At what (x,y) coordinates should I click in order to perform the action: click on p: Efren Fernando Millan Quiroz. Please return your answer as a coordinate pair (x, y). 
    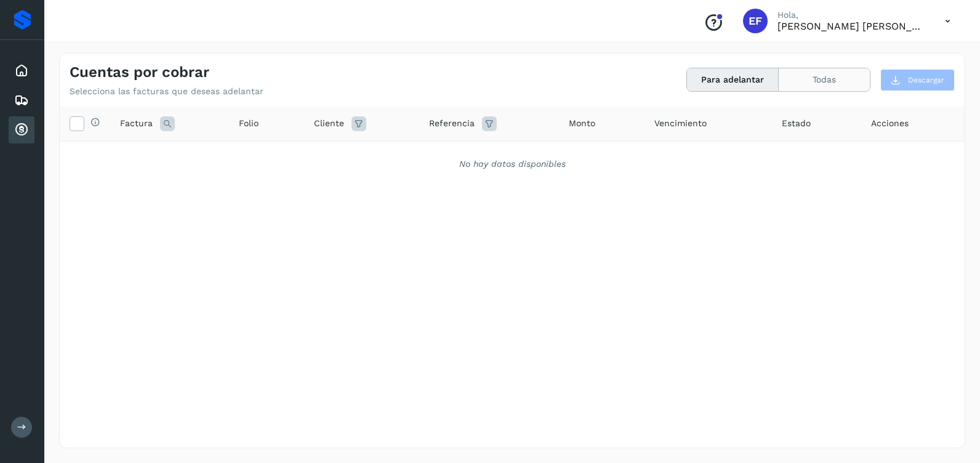
    Looking at the image, I should click on (852, 26).